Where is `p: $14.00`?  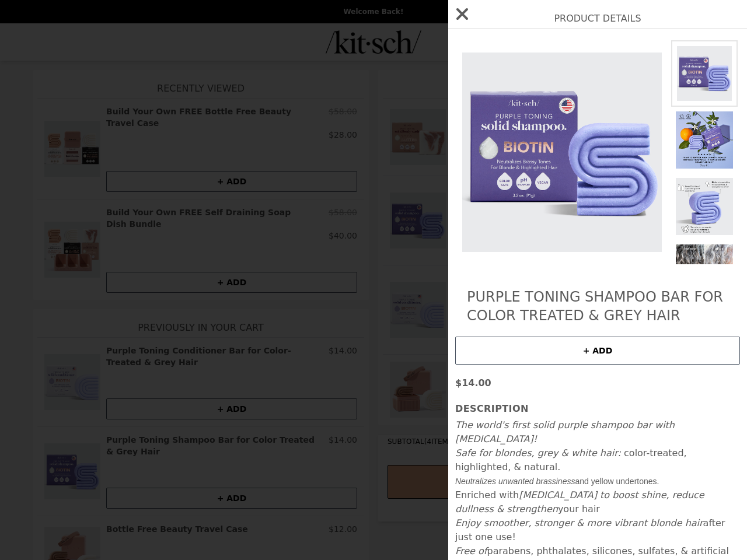
p: $14.00 is located at coordinates (598, 383).